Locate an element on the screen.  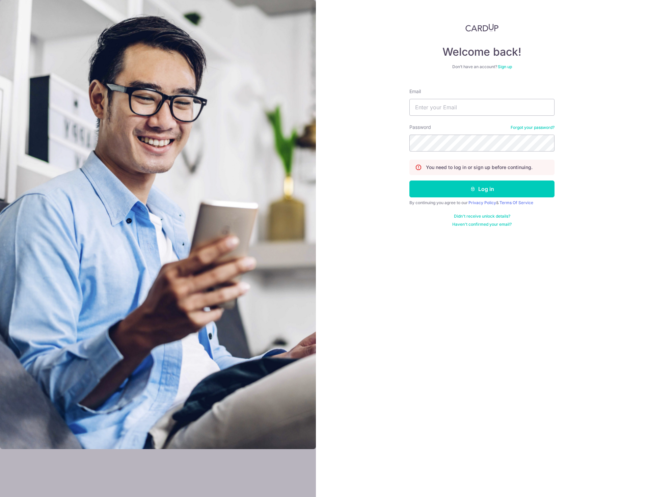
a: Didn't receive unlock details? is located at coordinates (482, 216).